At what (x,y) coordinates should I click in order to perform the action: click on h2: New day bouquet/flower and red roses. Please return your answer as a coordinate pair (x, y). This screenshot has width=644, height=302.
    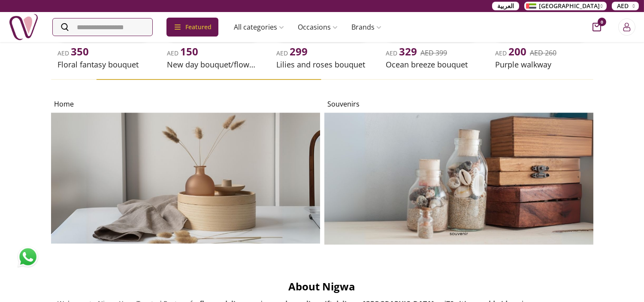
    Looking at the image, I should click on (212, 64).